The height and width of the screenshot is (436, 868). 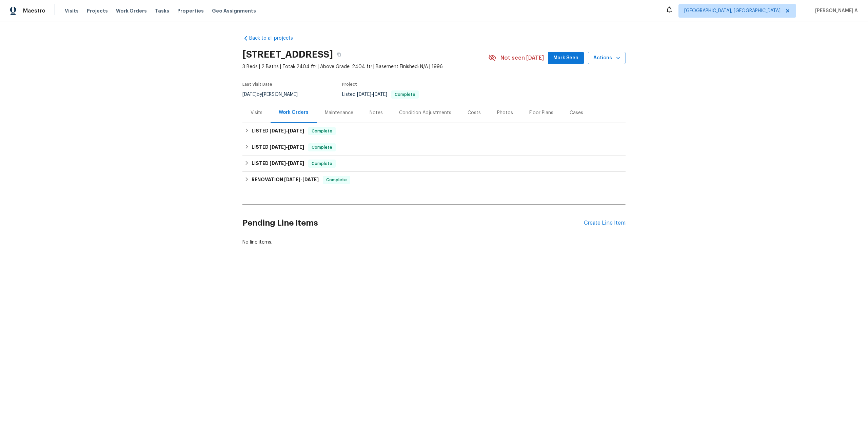 What do you see at coordinates (576, 113) in the screenshot?
I see `div: Cases` at bounding box center [576, 113].